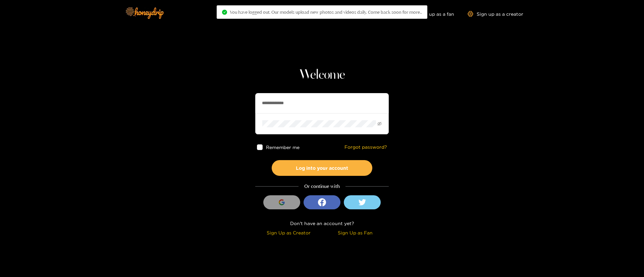 The height and width of the screenshot is (277, 644). What do you see at coordinates (322, 168) in the screenshot?
I see `button: Log into your account` at bounding box center [322, 168].